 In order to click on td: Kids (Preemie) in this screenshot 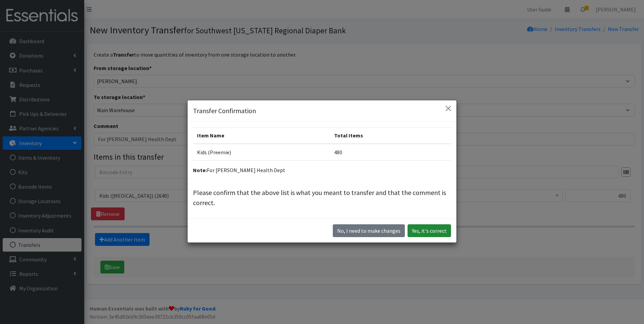, I will do `click(261, 152)`.